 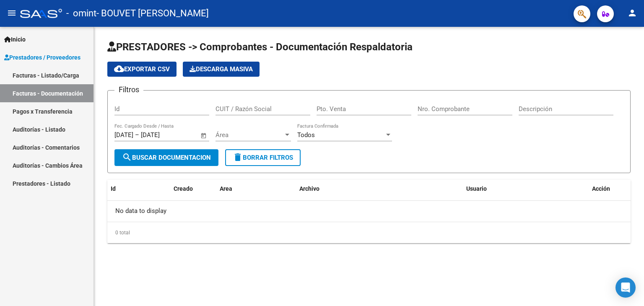 What do you see at coordinates (609, 189) in the screenshot?
I see `datatable-header-cell: Acción` at bounding box center [609, 189].